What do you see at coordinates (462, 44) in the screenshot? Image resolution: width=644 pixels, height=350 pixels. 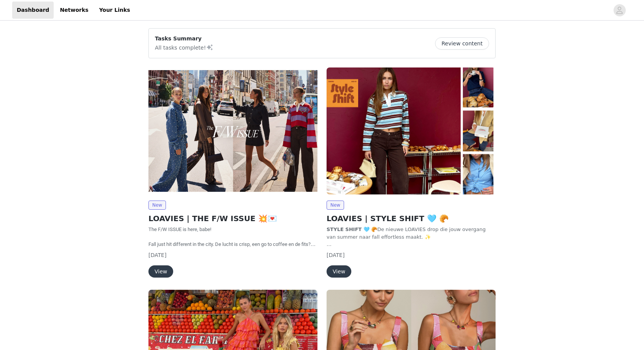 I see `button: Review content` at bounding box center [462, 44].